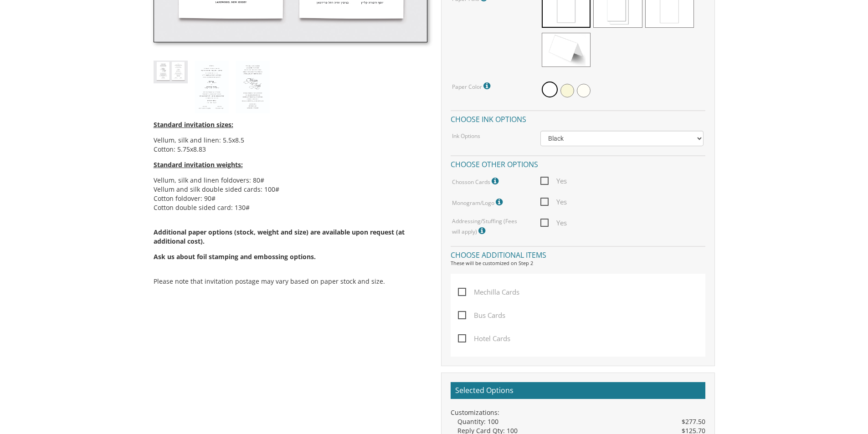  Describe the element at coordinates (290, 199) in the screenshot. I see `li: Cotton foldover: 90#` at that location.